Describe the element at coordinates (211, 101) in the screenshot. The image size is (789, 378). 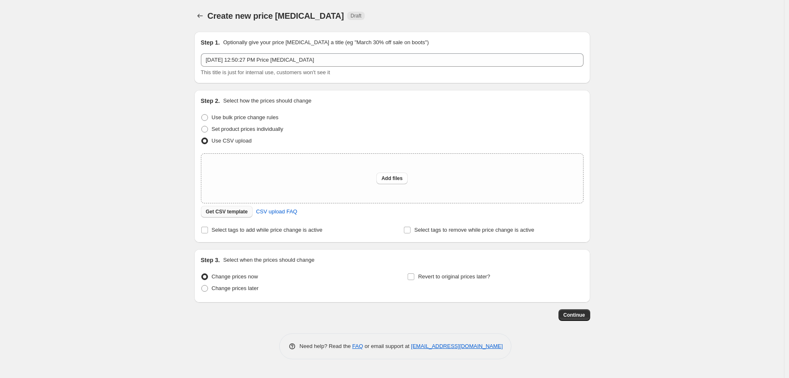
I see `h2: Step 2.` at that location.